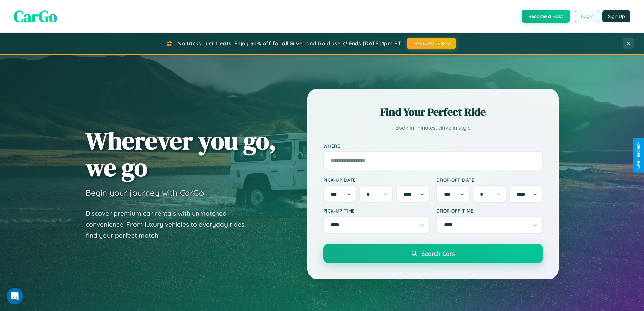  I want to click on button: HALLOWEEN30, so click(431, 43).